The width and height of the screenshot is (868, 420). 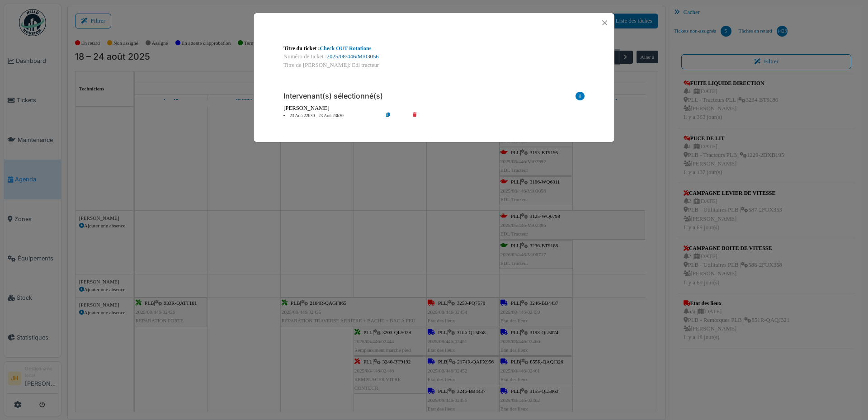 I want to click on div: Titre du ticket :, so click(x=434, y=48).